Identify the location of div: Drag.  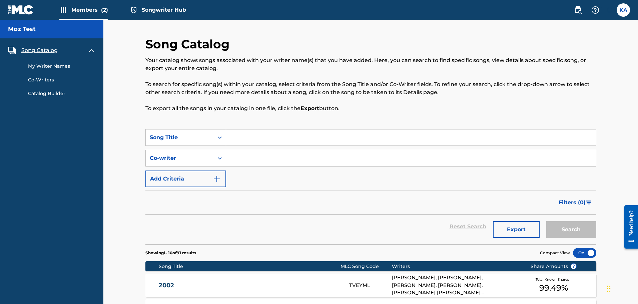
(608, 288).